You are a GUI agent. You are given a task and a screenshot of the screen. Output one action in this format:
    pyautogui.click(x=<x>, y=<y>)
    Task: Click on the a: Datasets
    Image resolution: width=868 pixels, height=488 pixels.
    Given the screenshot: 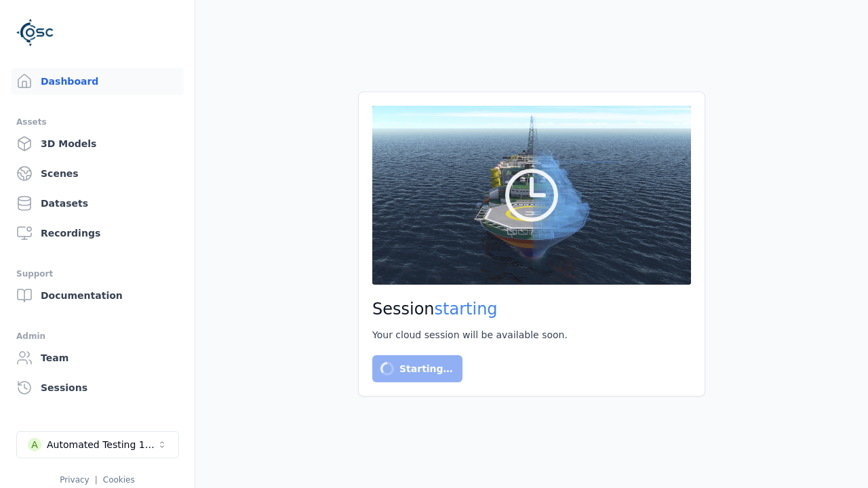 What is the action you would take?
    pyautogui.click(x=97, y=203)
    